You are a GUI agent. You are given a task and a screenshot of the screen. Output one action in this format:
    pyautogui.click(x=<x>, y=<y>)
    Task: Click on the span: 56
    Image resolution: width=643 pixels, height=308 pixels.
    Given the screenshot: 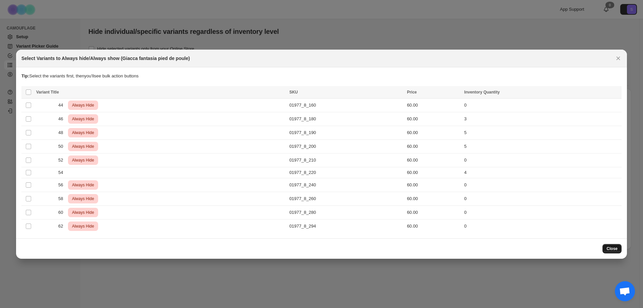 What is the action you would take?
    pyautogui.click(x=62, y=185)
    